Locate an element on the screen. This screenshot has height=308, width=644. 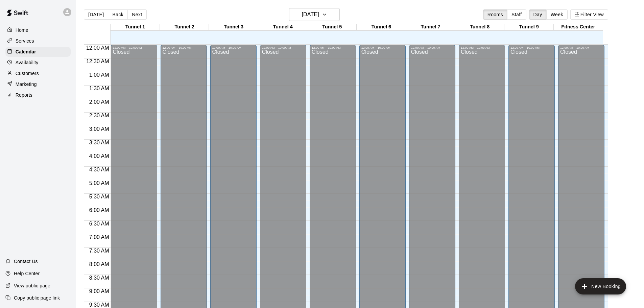
div: Home is located at coordinates (38, 30).